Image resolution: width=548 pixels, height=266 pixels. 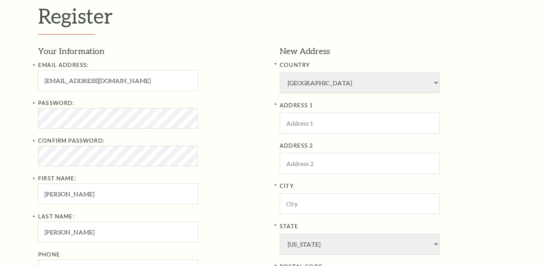 What do you see at coordinates (395, 105) in the screenshot?
I see `label: ADDRESS 1` at bounding box center [395, 105].